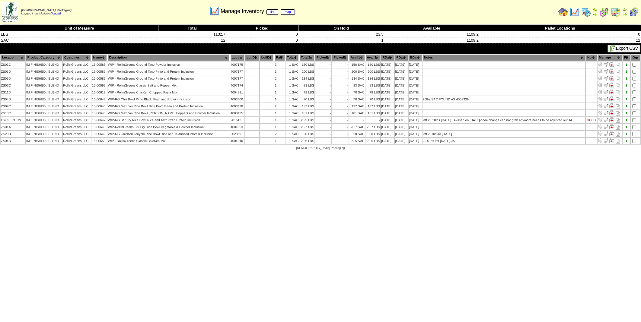 Image resolution: width=641 pixels, height=322 pixels. Describe the element at coordinates (307, 72) in the screenshot. I see `td: 200 LBS` at that location.